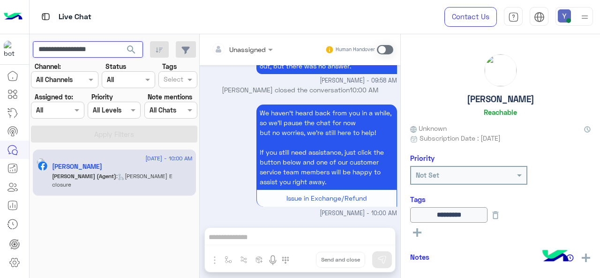 The height and width of the screenshot is (278, 600). What do you see at coordinates (422, 158) in the screenshot?
I see `h6: Priority` at bounding box center [422, 158].